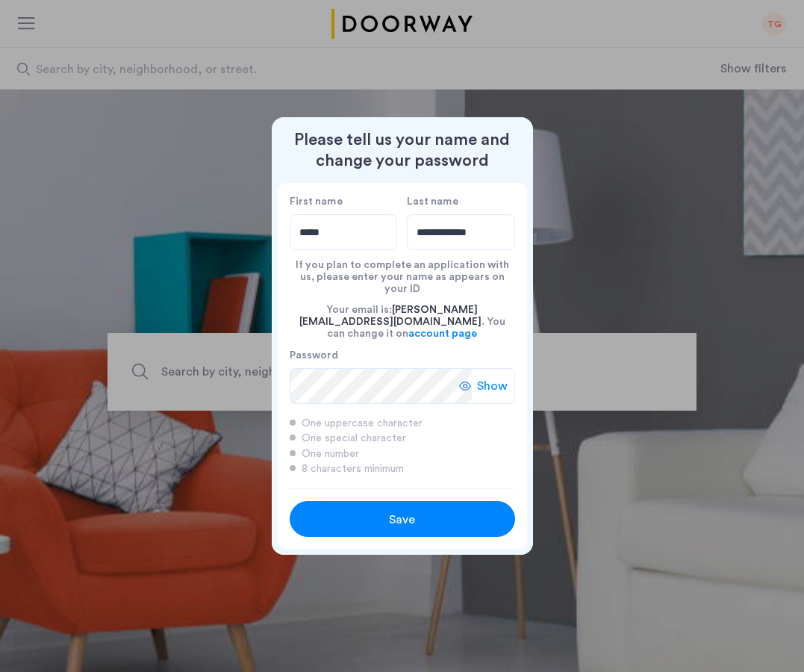 The image size is (804, 672). Describe the element at coordinates (402, 272) in the screenshot. I see `div: If you plan to complete an application with us, please enter your name as appears on your ID` at that location.